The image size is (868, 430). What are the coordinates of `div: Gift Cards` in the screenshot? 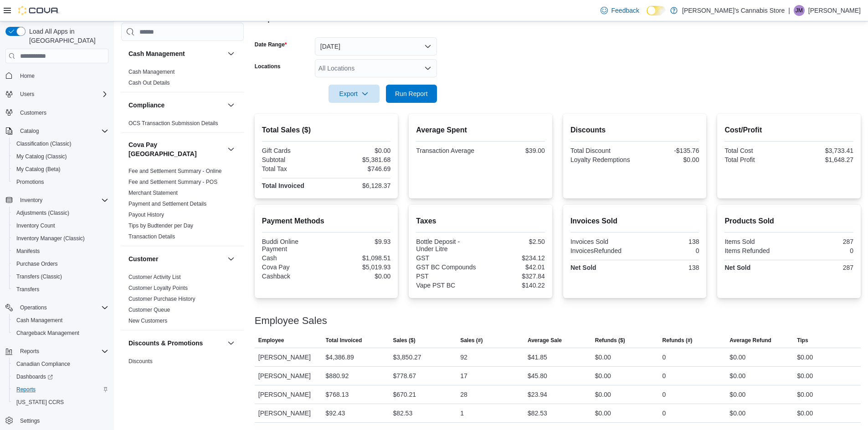 It's located at (293, 151).